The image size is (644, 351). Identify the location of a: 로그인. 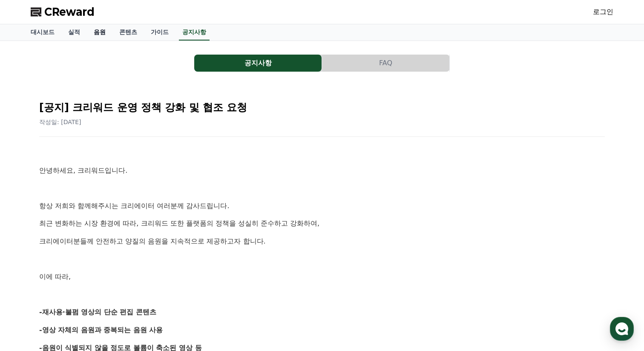
(603, 12).